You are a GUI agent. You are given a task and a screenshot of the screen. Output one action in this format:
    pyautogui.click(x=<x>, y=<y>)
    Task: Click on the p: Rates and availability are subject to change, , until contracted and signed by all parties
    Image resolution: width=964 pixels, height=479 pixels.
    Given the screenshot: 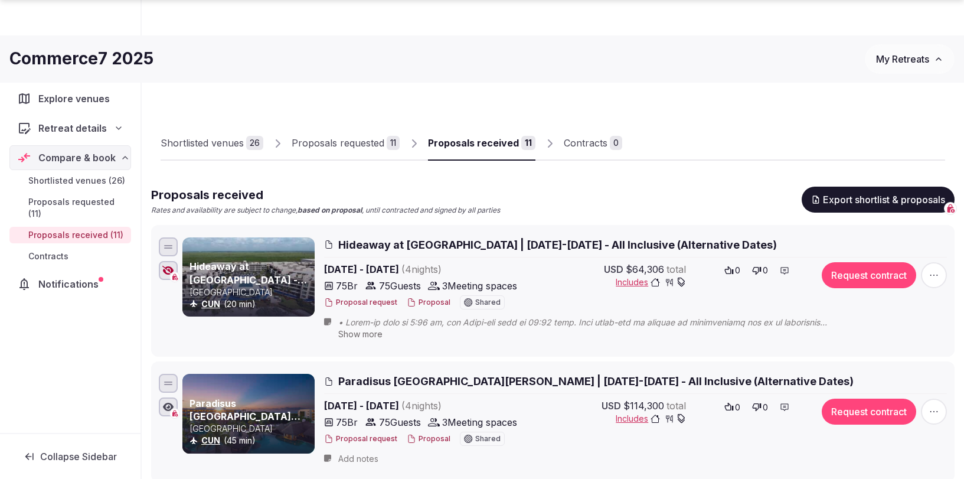 What is the action you would take?
    pyautogui.click(x=325, y=210)
    